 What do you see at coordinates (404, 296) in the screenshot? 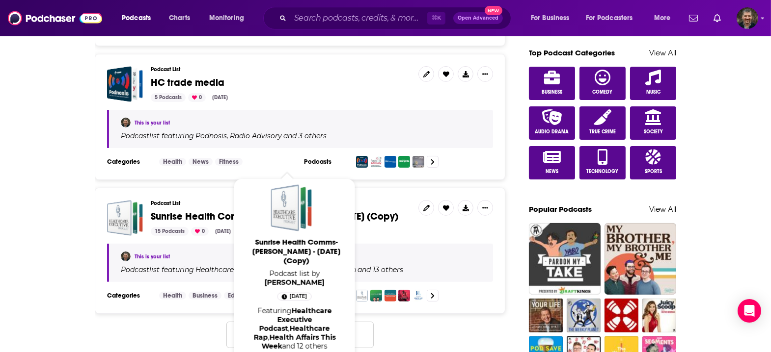
I see `img: Compliance Conversations by Healthicity` at bounding box center [404, 296].